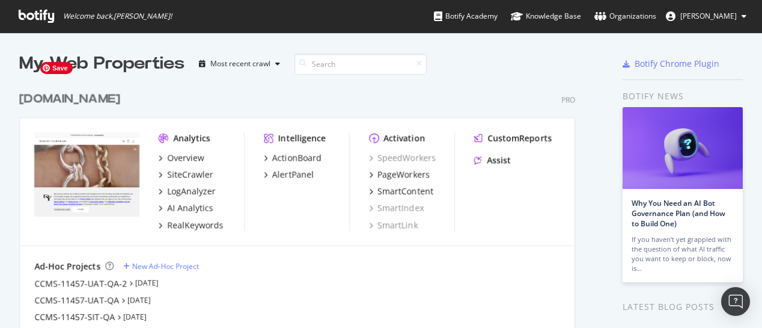 The width and height of the screenshot is (762, 328). Describe the element at coordinates (293, 157) in the screenshot. I see `a: ActionBoard` at that location.